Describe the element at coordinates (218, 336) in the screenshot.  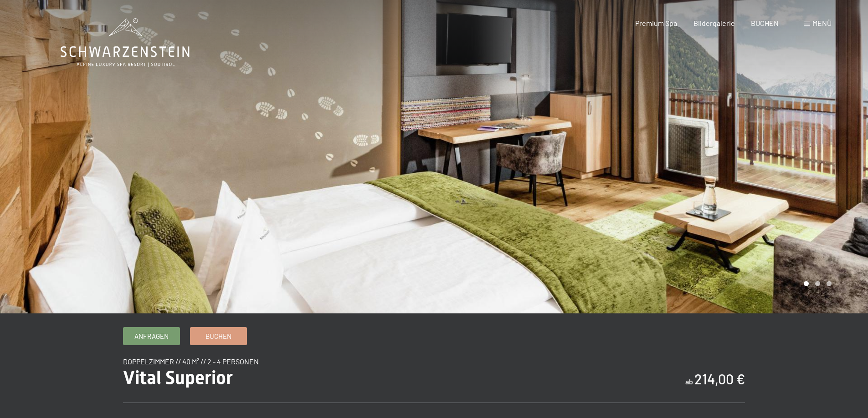
I see `span: Buchen` at that location.